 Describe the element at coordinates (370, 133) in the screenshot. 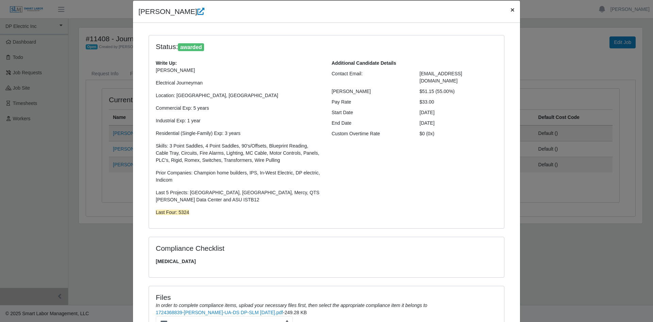

I see `div: Custom Overtime Rate` at that location.